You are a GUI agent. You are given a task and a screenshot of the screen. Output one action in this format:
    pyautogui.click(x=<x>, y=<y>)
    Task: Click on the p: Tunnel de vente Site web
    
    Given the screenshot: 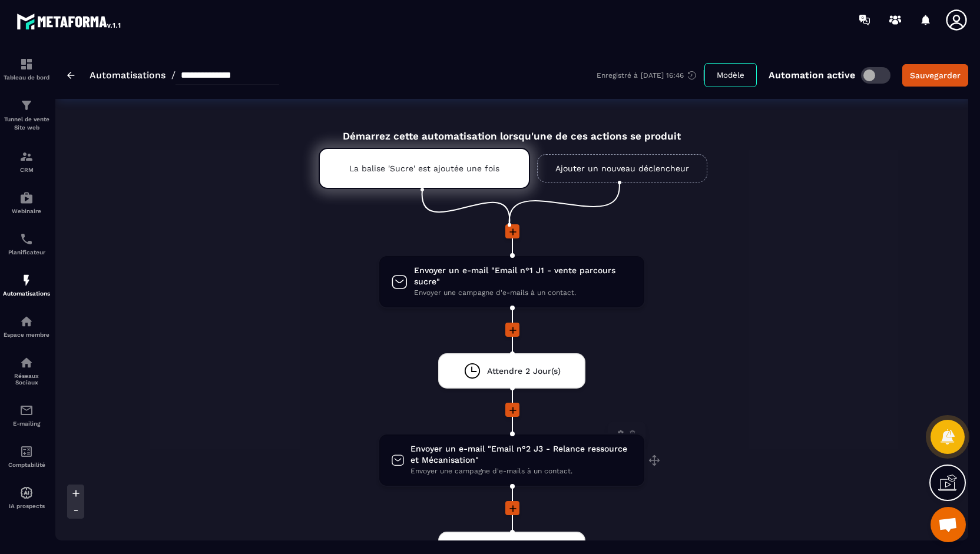 What is the action you would take?
    pyautogui.click(x=27, y=124)
    